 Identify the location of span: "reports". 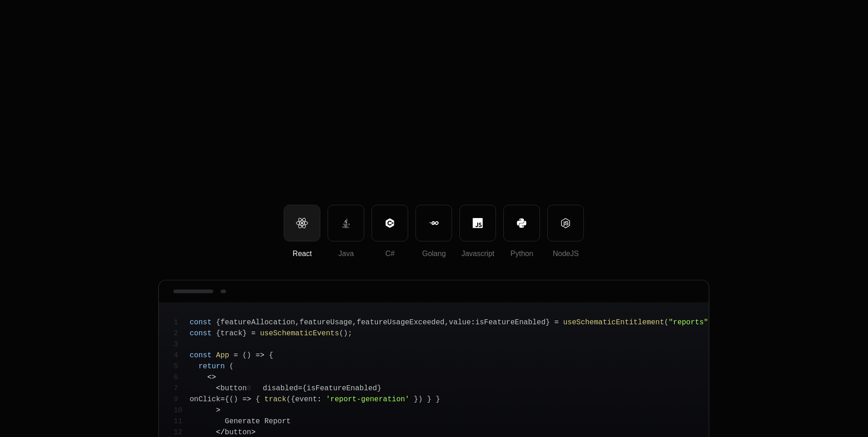
(688, 322).